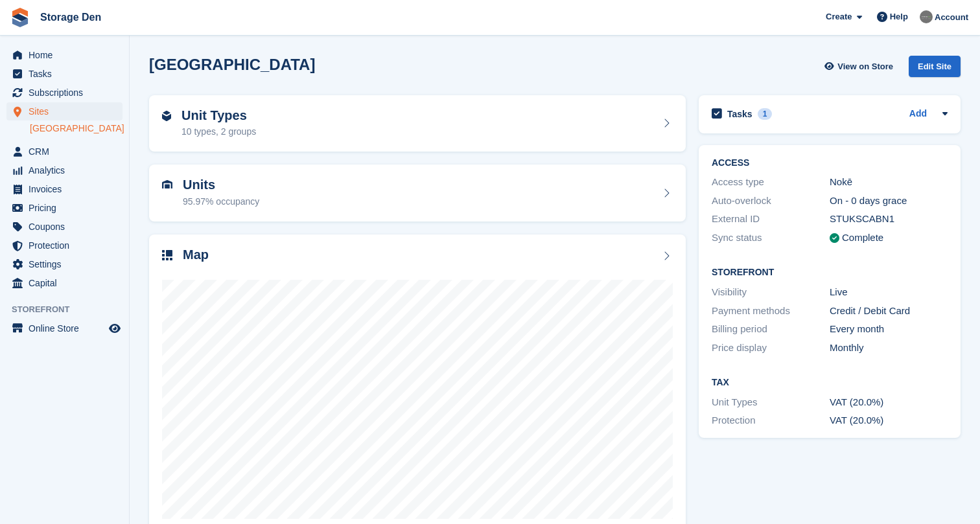 The width and height of the screenshot is (980, 524). Describe the element at coordinates (218, 115) in the screenshot. I see `h2: Unit Types` at that location.